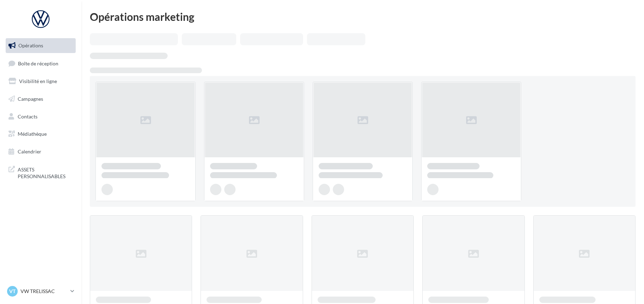 The width and height of the screenshot is (644, 304). What do you see at coordinates (28, 116) in the screenshot?
I see `span: Contacts` at bounding box center [28, 116].